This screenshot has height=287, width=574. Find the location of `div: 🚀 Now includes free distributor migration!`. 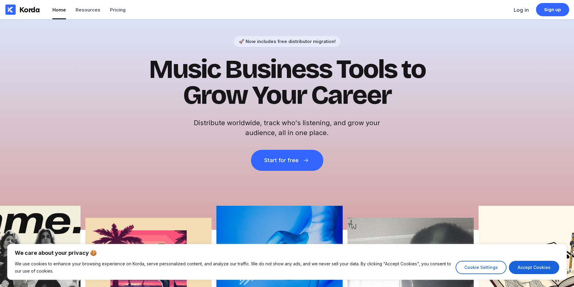

div: 🚀 Now includes free distributor migration! is located at coordinates (287, 41).